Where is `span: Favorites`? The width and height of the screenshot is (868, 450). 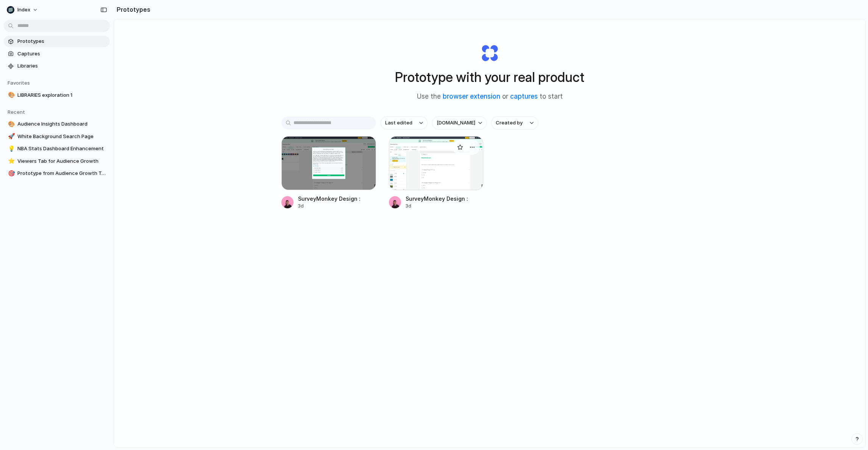 span: Favorites is located at coordinates (19, 83).